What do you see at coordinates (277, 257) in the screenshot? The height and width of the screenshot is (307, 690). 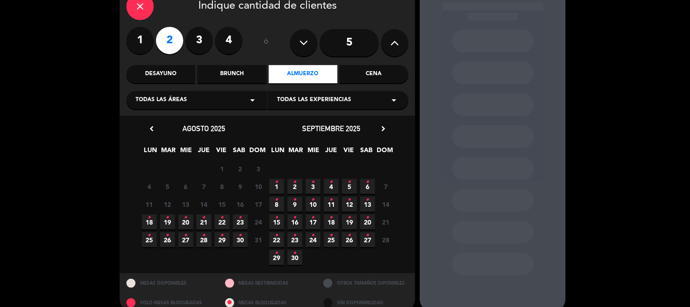 I see `span: 29` at bounding box center [277, 257].